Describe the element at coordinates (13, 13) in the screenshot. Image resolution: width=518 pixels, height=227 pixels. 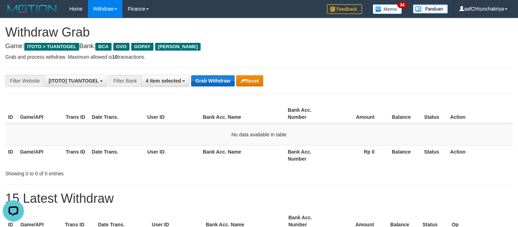
I see `button: Open LiveChat chat widget` at that location.